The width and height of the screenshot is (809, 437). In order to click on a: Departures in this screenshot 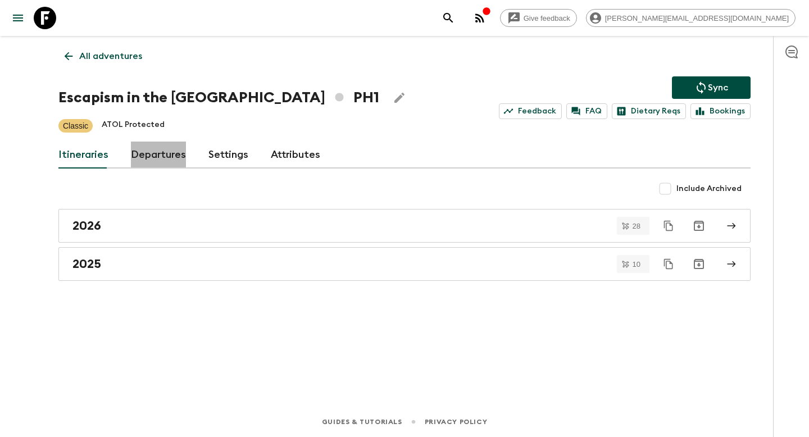, I will do `click(158, 155)`.